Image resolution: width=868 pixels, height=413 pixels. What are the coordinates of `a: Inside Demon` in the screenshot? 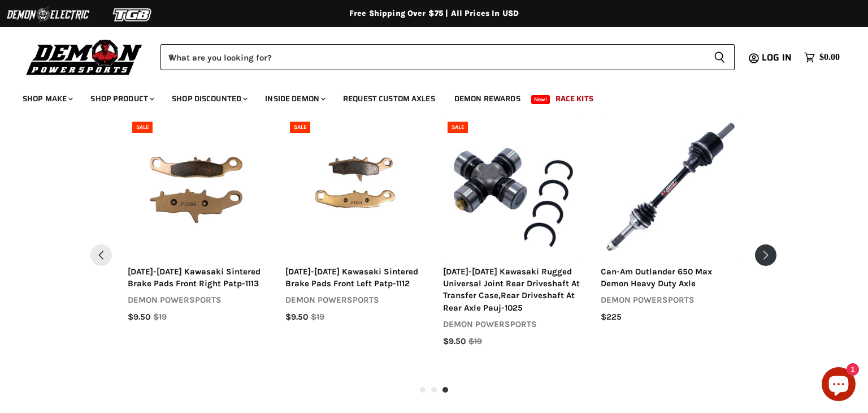 It's located at (295, 99).